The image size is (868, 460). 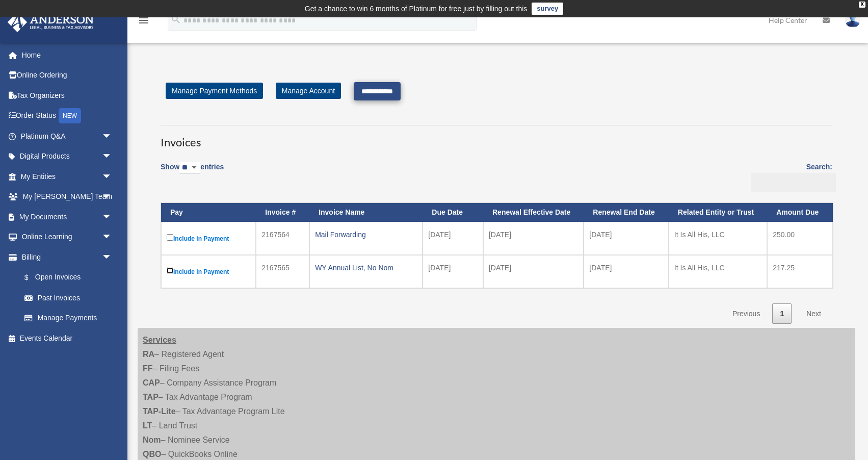 What do you see at coordinates (626, 212) in the screenshot?
I see `th: Renewal End Date: activate to sort column ascending` at bounding box center [626, 212].